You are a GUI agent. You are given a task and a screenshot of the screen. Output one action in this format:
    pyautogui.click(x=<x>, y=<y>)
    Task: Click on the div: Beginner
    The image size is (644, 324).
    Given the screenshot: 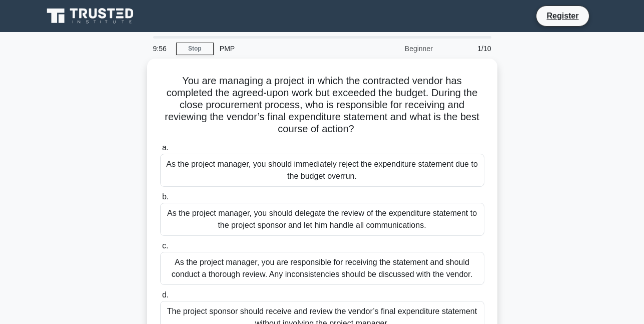 What is the action you would take?
    pyautogui.click(x=395, y=49)
    